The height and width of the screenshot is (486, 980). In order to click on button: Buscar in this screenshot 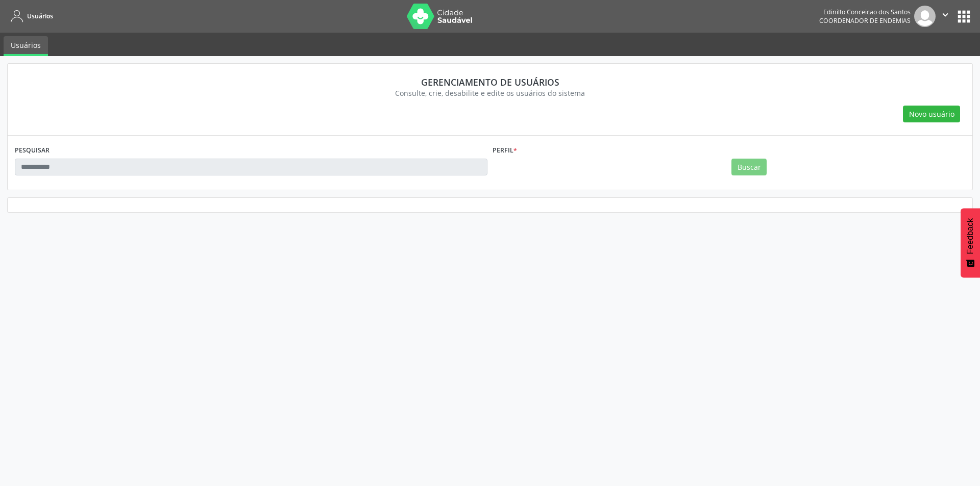, I will do `click(749, 167)`.